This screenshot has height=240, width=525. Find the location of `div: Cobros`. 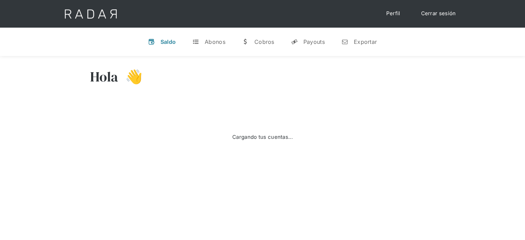

div: Cobros is located at coordinates (265, 42).